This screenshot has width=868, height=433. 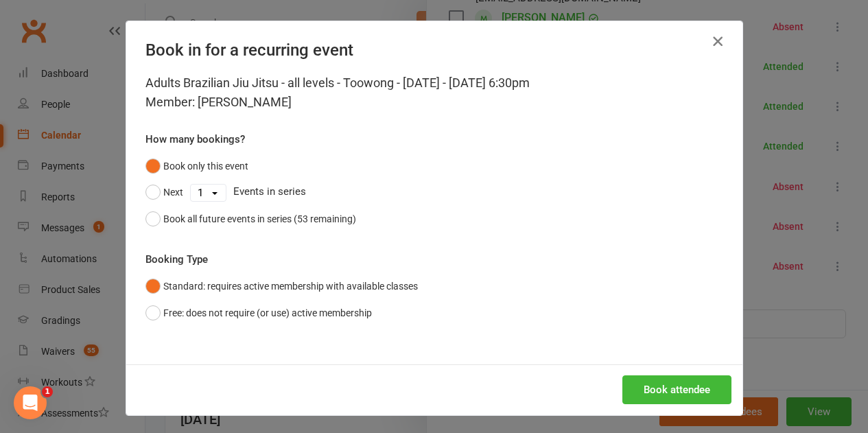 I want to click on span: 1, so click(x=47, y=392).